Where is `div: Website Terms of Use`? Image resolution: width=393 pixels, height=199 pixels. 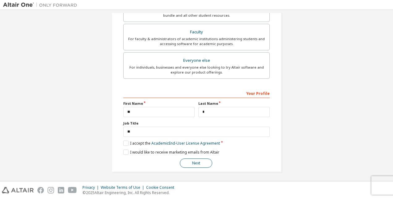
div: Website Terms of Use is located at coordinates (123, 188).